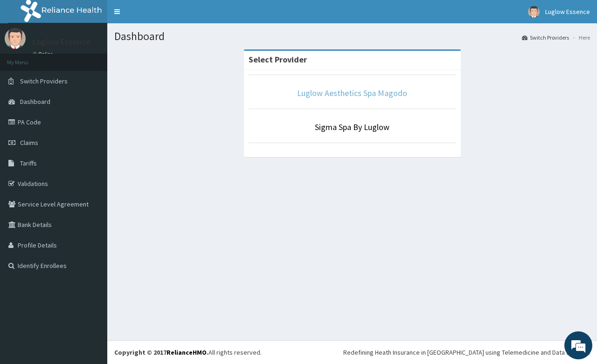  I want to click on a: RelianceHMO, so click(186, 352).